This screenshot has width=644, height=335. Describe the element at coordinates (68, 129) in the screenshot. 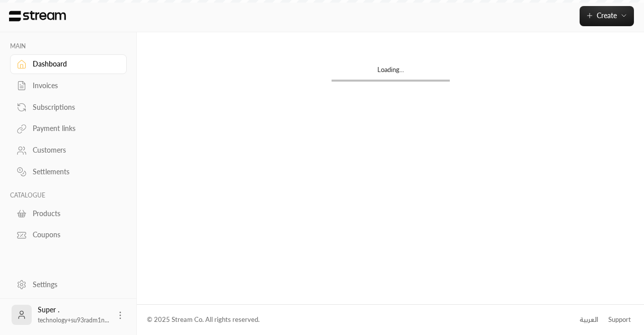

I see `a: Payment links` at that location.